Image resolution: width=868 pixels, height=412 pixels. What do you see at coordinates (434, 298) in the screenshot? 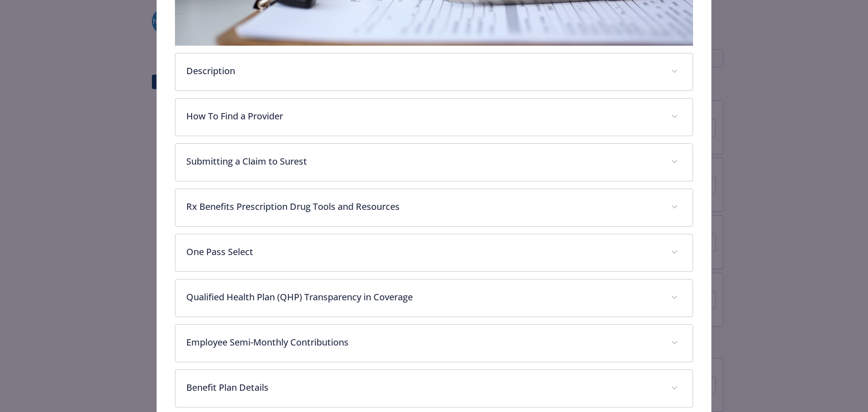
I see `div: Qualified Health Plan (QHP) Transparency in Coverage` at bounding box center [434, 298].